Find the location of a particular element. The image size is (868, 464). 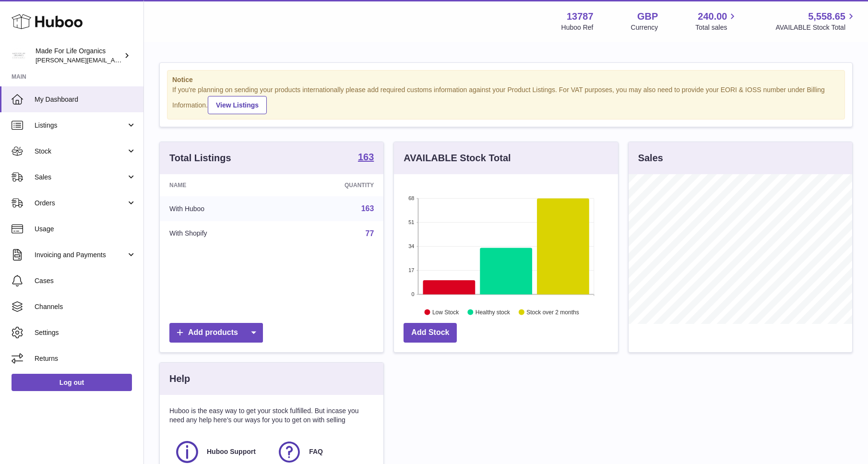

span: Settings is located at coordinates (85, 332).